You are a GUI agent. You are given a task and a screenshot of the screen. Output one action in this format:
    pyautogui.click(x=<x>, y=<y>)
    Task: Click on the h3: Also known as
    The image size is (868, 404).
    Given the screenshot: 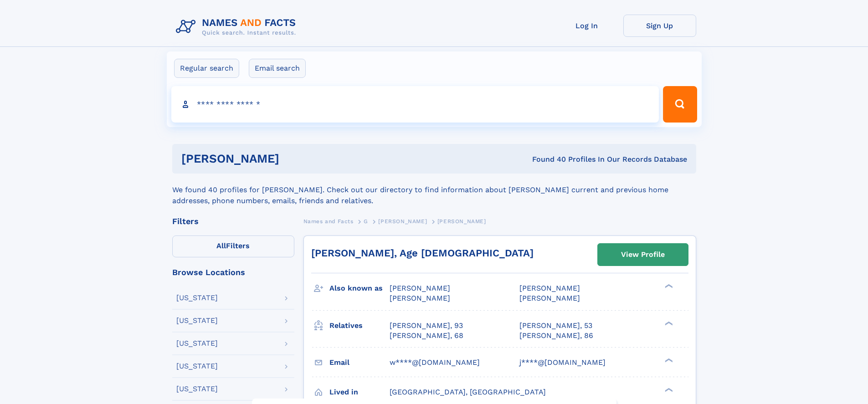 What is the action you would take?
    pyautogui.click(x=359, y=288)
    